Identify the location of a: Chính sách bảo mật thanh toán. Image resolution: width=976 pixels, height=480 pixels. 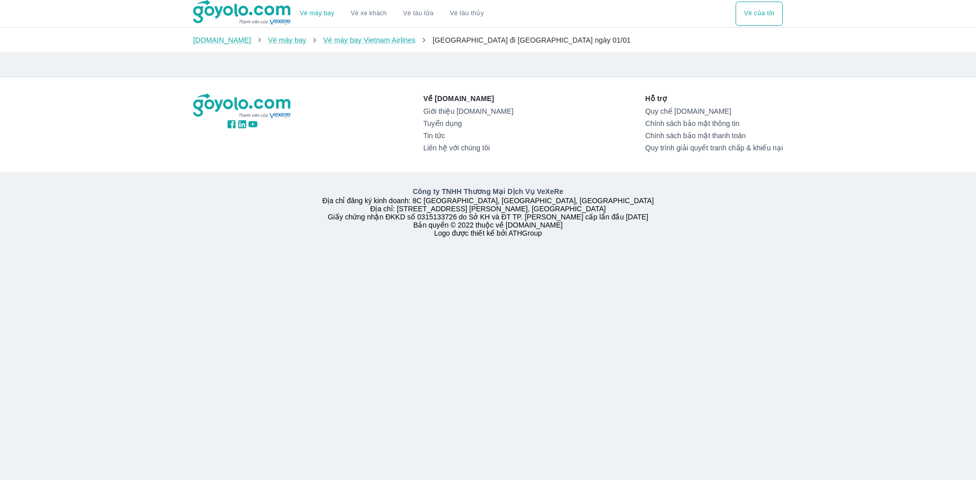
(714, 136).